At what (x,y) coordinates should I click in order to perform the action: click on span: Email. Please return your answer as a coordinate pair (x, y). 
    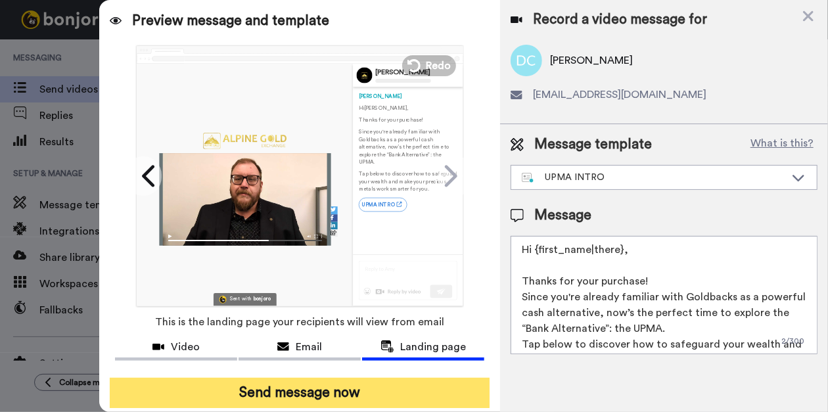
    Looking at the image, I should click on (309, 347).